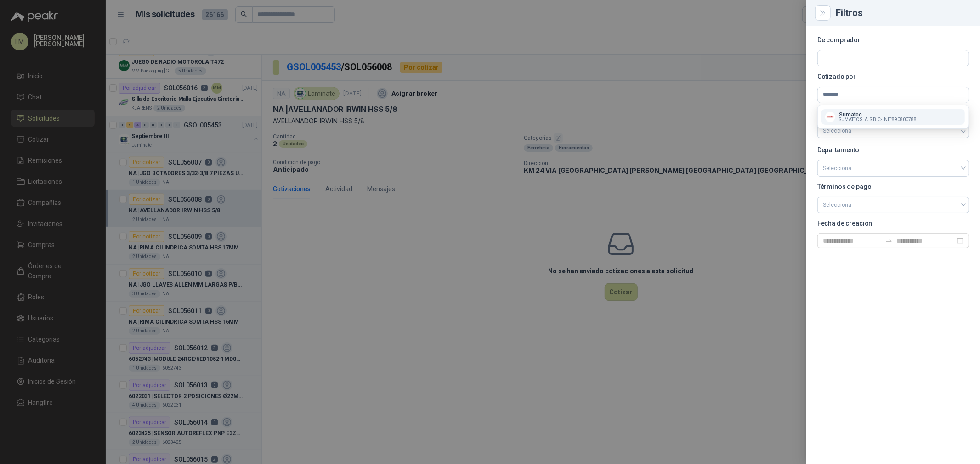 This screenshot has width=980, height=464. Describe the element at coordinates (830, 117) in the screenshot. I see `img: Company Logo` at that location.